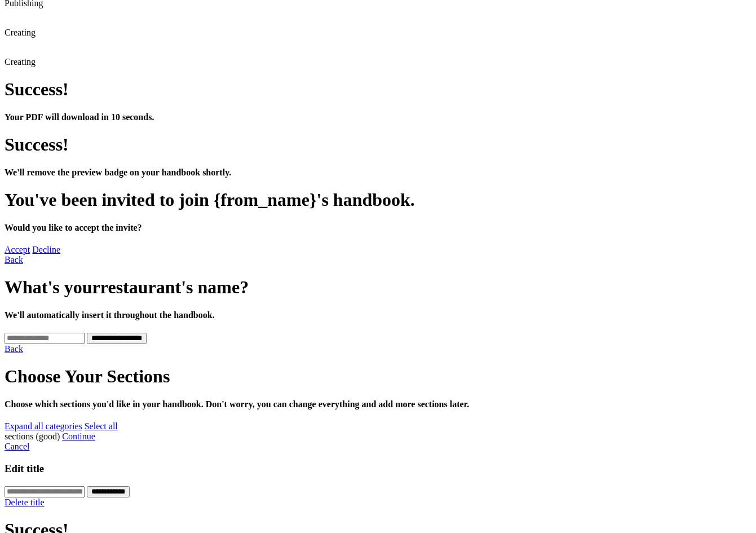 The width and height of the screenshot is (756, 533). What do you see at coordinates (378, 376) in the screenshot?
I see `h1: Choose Your Sections` at bounding box center [378, 376].